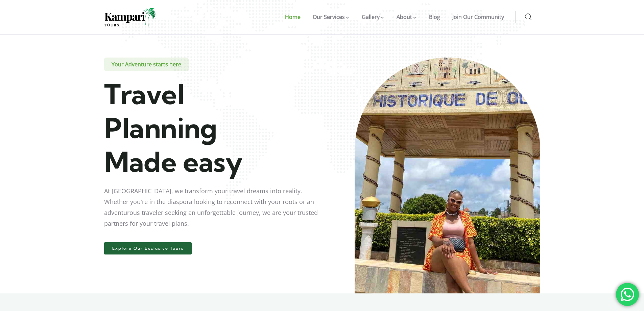 The height and width of the screenshot is (311, 644). Describe the element at coordinates (329, 17) in the screenshot. I see `span: Our Services` at that location.